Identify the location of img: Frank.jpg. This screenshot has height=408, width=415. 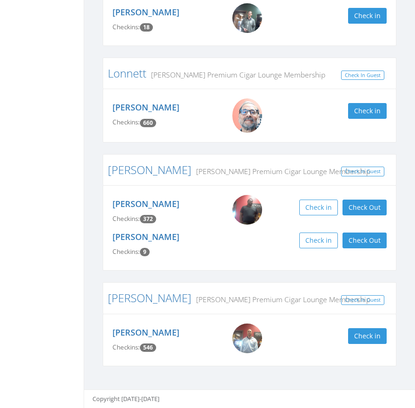
(247, 115).